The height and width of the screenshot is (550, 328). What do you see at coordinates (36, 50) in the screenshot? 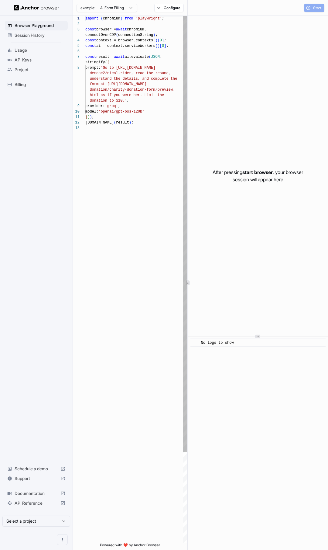
I see `div: Usage` at bounding box center [36, 50].